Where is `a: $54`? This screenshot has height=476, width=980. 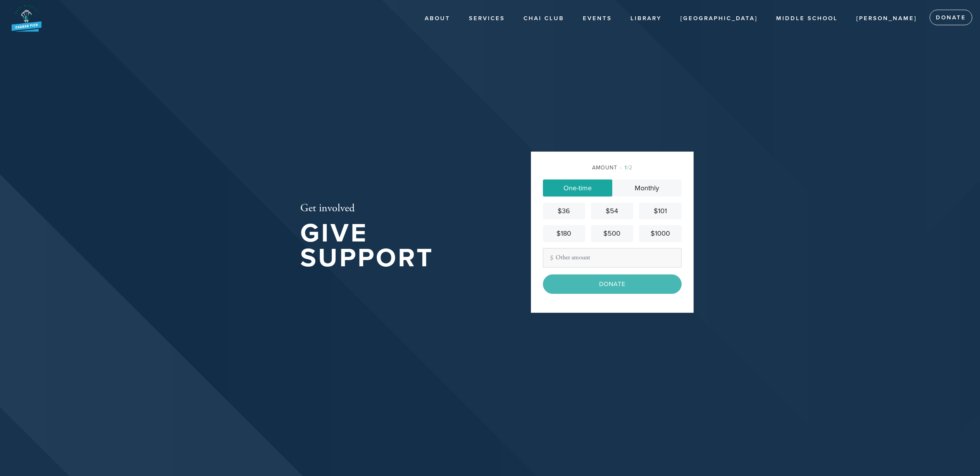
a: $54 is located at coordinates (612, 211).